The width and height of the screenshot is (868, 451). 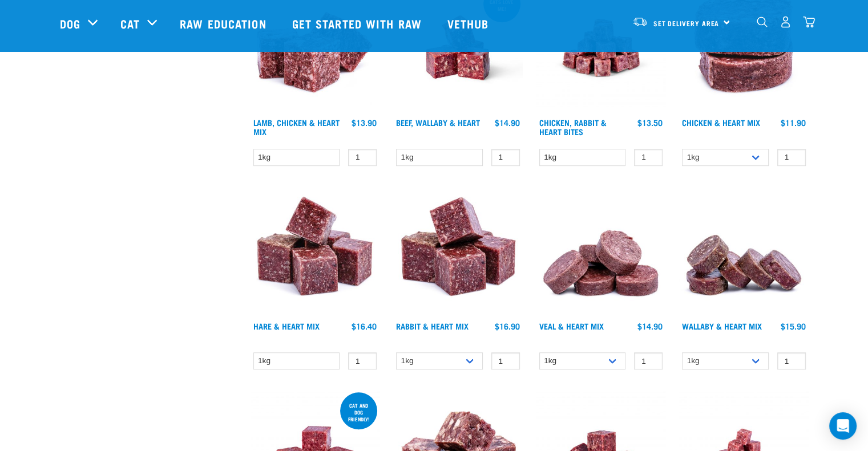 I want to click on a: Wallaby & Heart Mix, so click(x=722, y=326).